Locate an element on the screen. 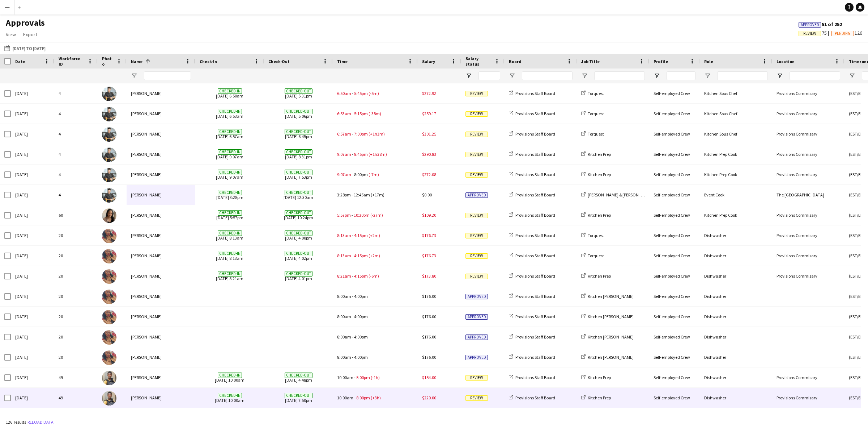  span: 126 is located at coordinates (847, 33).